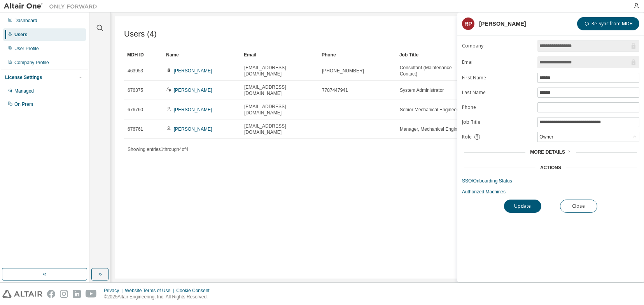 This screenshot has width=644, height=305. Describe the element at coordinates (52, 6) in the screenshot. I see `img: Altair One` at that location.